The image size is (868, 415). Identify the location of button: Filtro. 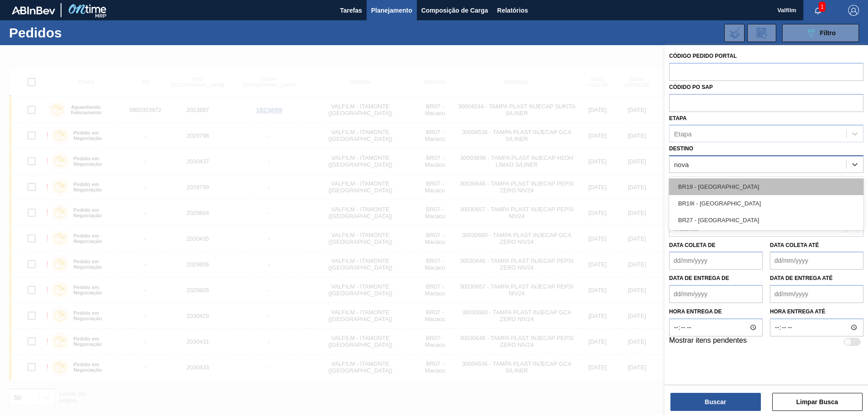
(821, 33).